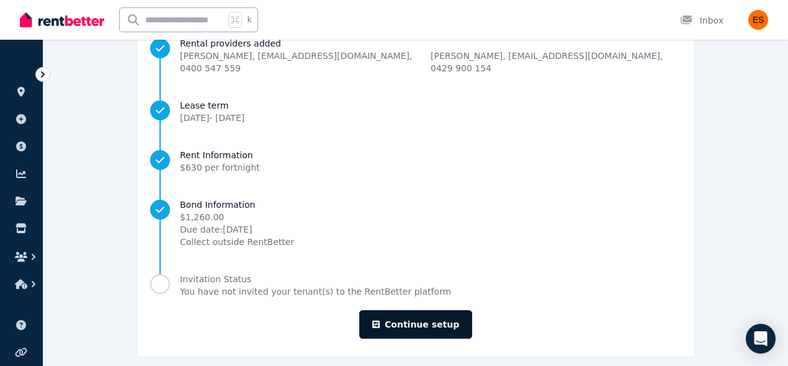 The width and height of the screenshot is (788, 366). I want to click on span: $1,260.00, so click(237, 217).